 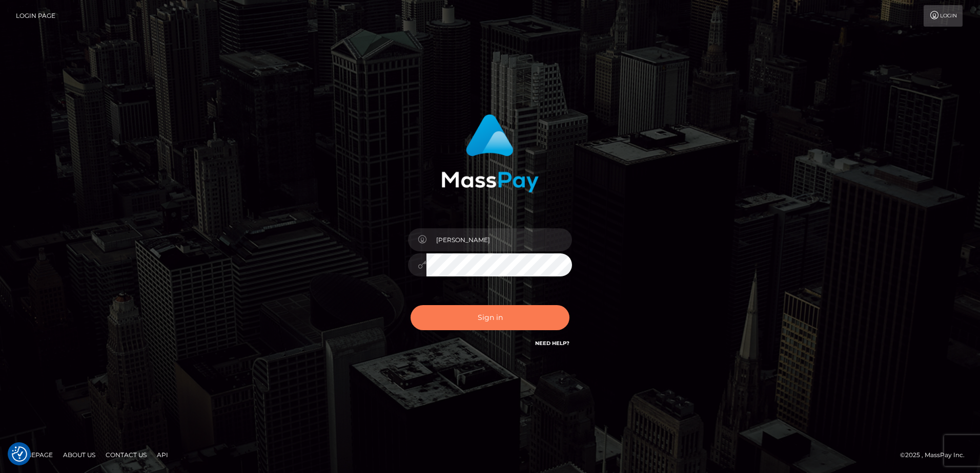 What do you see at coordinates (34, 455) in the screenshot?
I see `a: Homepage` at bounding box center [34, 455].